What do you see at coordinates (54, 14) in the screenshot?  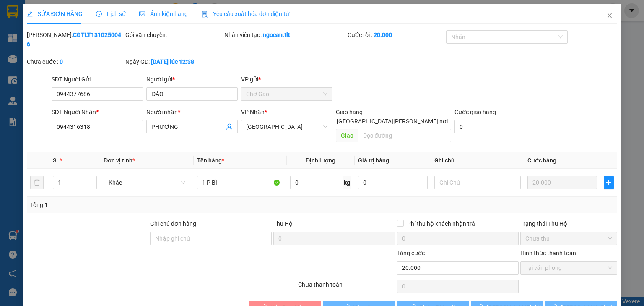 I see `span: SỬA ĐƠN HÀNG` at bounding box center [54, 14].